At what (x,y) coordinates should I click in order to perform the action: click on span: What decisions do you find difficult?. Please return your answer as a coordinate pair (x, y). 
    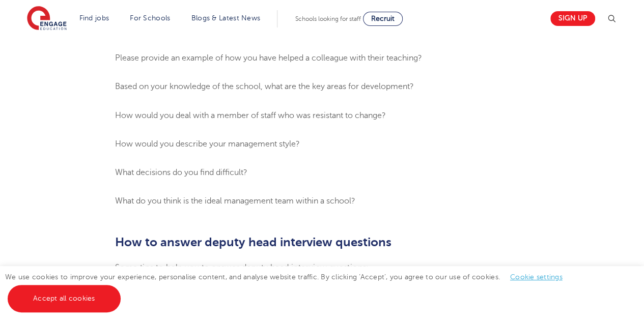
    Looking at the image, I should click on (181, 173).